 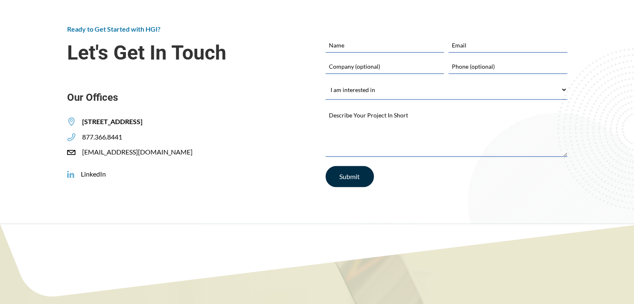 I want to click on span: LinkedIn, so click(x=90, y=174).